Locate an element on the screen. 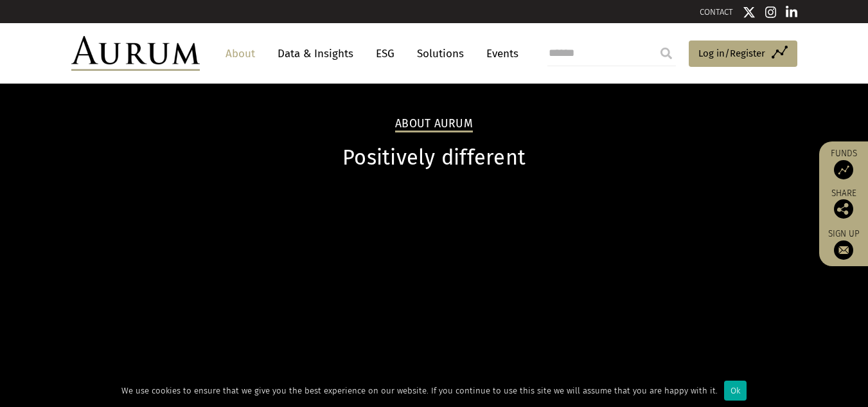 The image size is (868, 407). a: Events is located at coordinates (499, 53).